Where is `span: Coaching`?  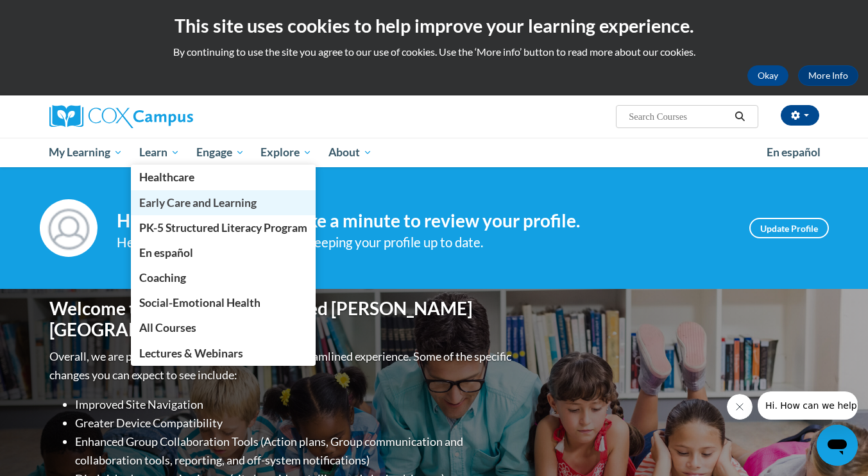
span: Coaching is located at coordinates (162, 277).